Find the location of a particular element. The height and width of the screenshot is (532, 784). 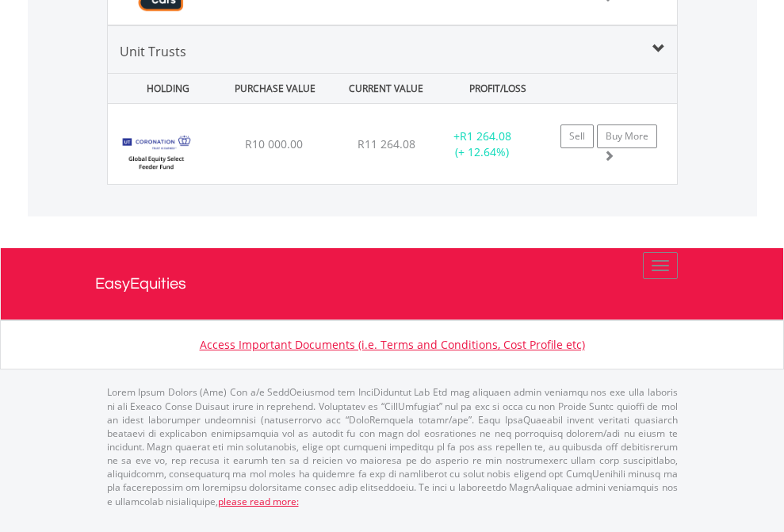

a: please read more: is located at coordinates (258, 501).